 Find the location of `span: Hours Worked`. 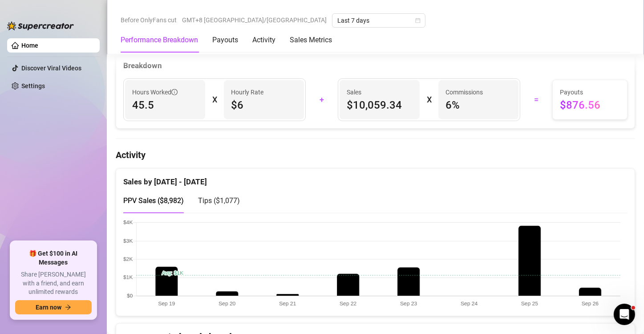

span: Hours Worked is located at coordinates (155, 92).